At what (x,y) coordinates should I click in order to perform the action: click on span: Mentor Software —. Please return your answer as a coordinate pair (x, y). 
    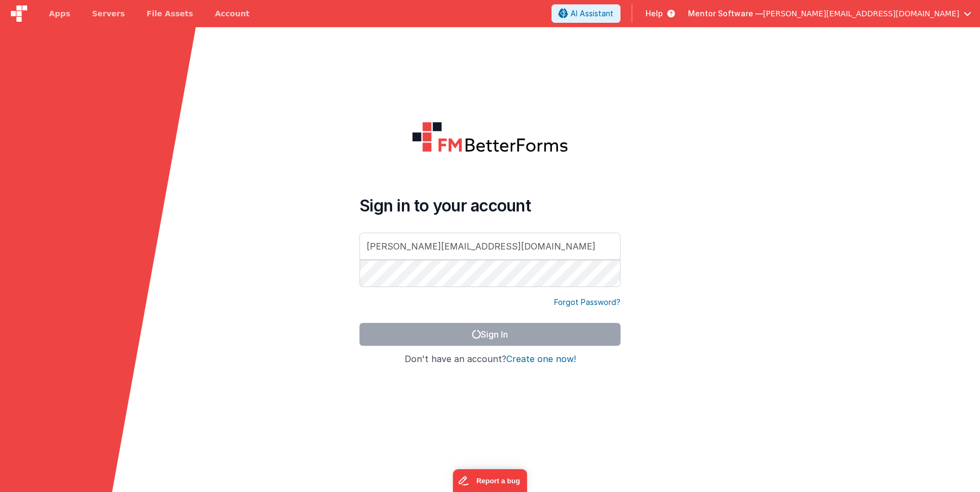
    Looking at the image, I should click on (726, 14).